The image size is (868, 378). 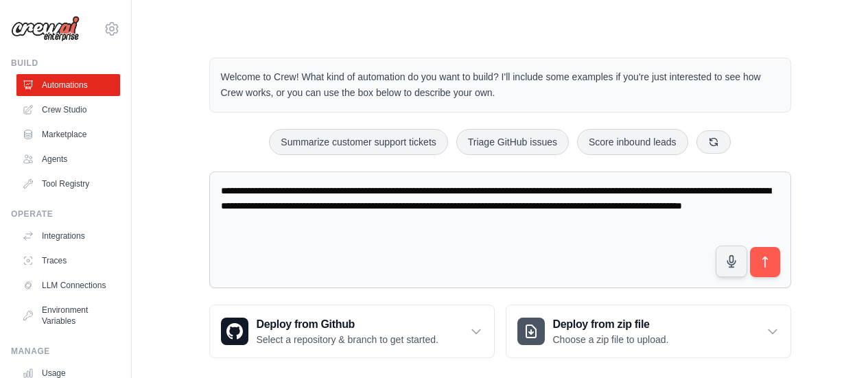 I want to click on button: Summarize customer support tickets, so click(x=358, y=142).